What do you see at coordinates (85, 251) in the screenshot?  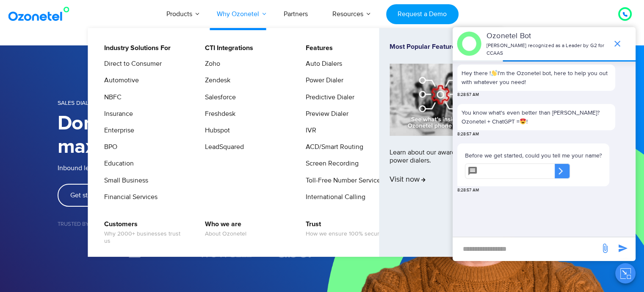 I see `div: 1 / 7` at bounding box center [85, 251].